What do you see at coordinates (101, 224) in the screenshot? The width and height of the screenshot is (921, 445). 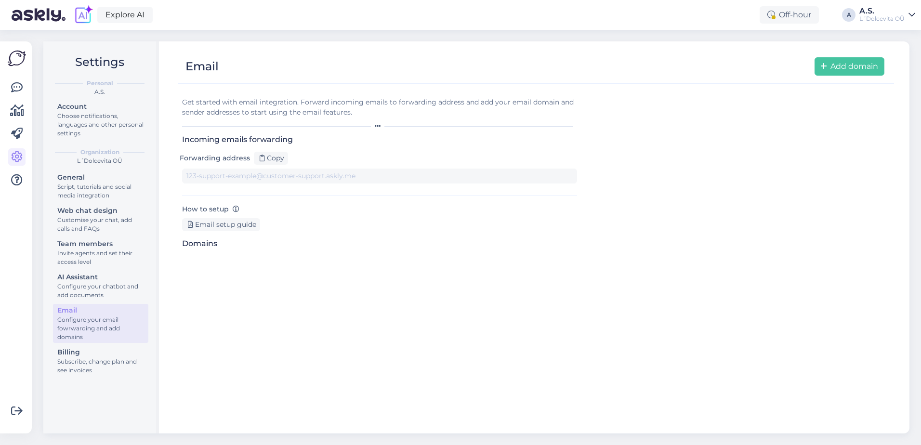 I see `div: Customise your chat, add calls and FAQs` at bounding box center [101, 224].